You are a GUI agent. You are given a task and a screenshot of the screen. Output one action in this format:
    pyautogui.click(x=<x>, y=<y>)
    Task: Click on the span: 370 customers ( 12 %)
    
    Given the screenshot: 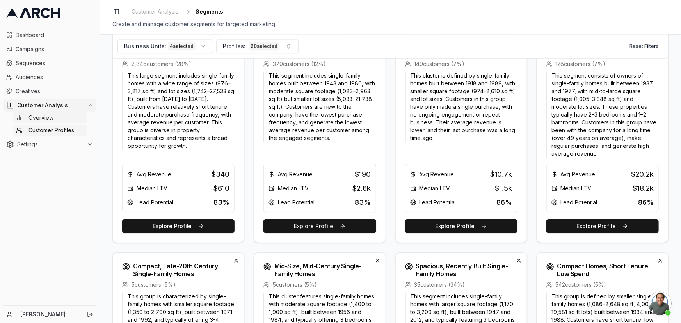 What is the action you would take?
    pyautogui.click(x=299, y=64)
    